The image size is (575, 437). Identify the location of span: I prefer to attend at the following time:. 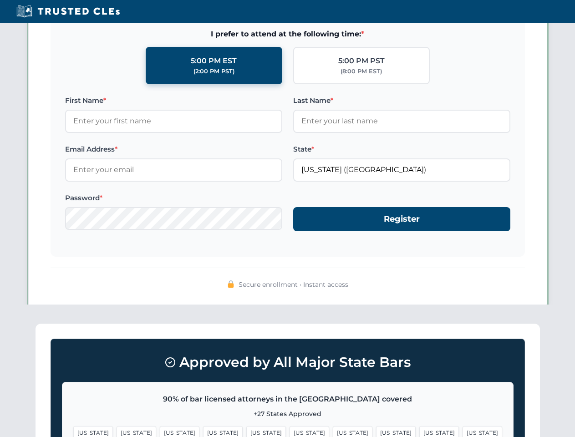
(288, 34).